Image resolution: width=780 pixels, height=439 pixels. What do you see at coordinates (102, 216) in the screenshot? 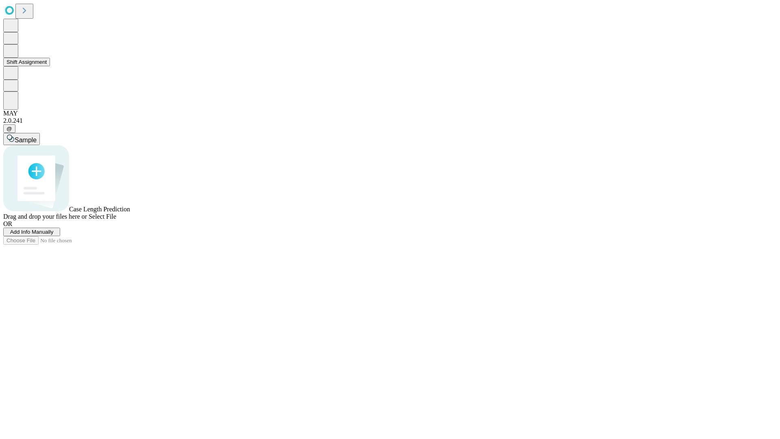
I see `span: Select File` at bounding box center [102, 216].